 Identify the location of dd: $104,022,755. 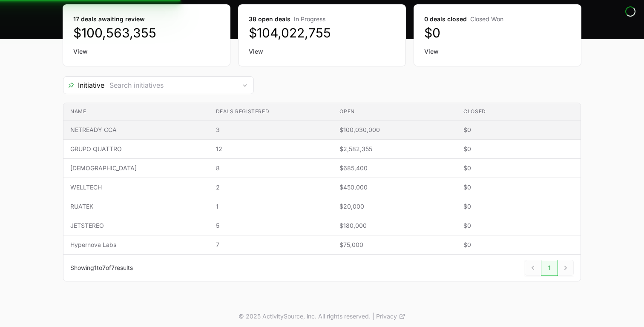
(322, 33).